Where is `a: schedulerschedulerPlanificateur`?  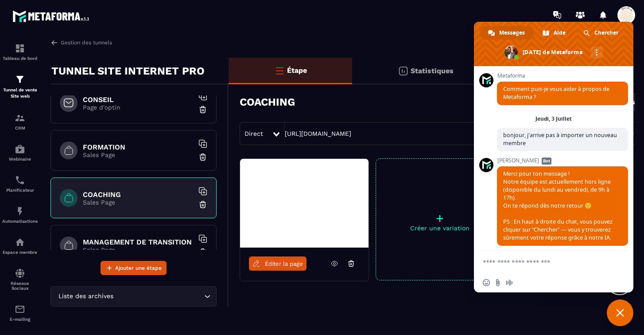 a: schedulerschedulerPlanificateur is located at coordinates (20, 183).